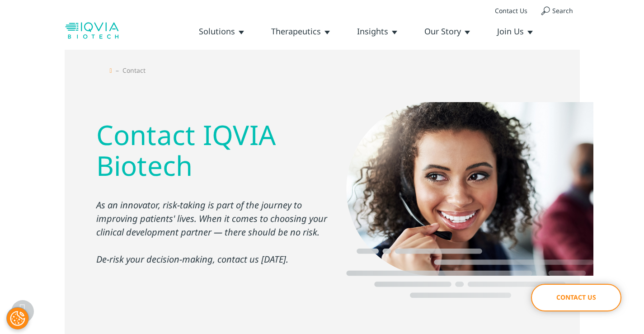 The height and width of the screenshot is (334, 644). Describe the element at coordinates (301, 31) in the screenshot. I see `a: Therapeutics` at that location.